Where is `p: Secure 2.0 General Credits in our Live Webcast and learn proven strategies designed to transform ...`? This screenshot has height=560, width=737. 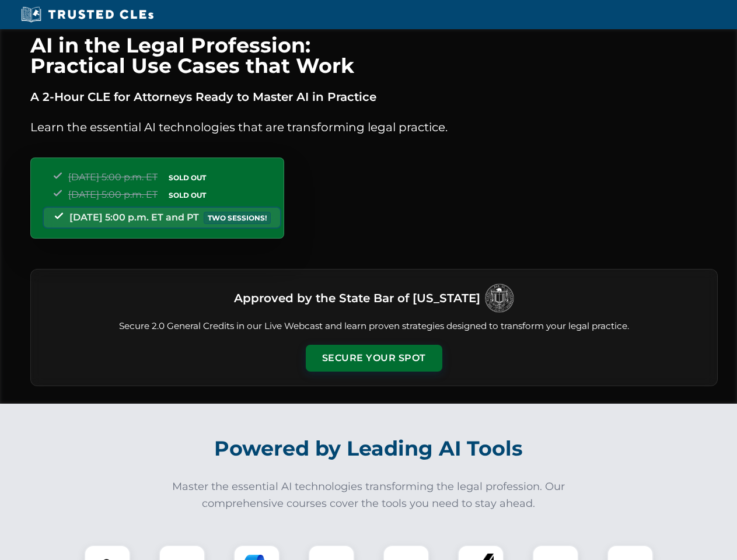
p: Secure 2.0 General Credits in our Live Webcast and learn proven strategies designed to transform ... is located at coordinates (374, 326).